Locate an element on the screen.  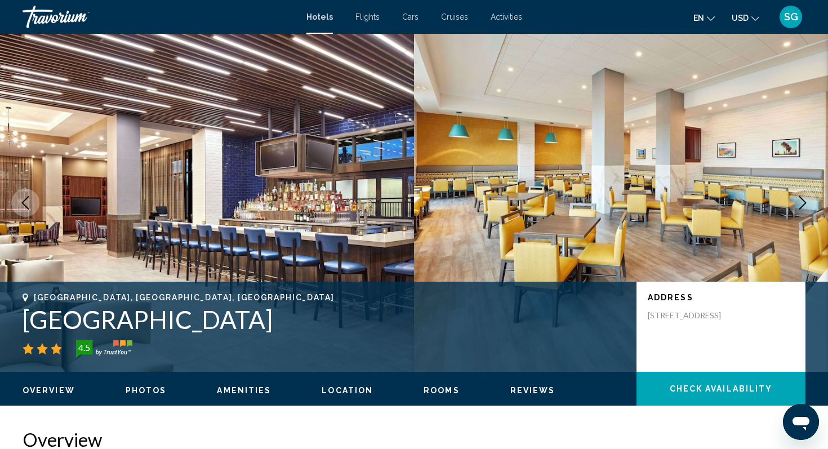
button: Check Availability is located at coordinates (721, 389).